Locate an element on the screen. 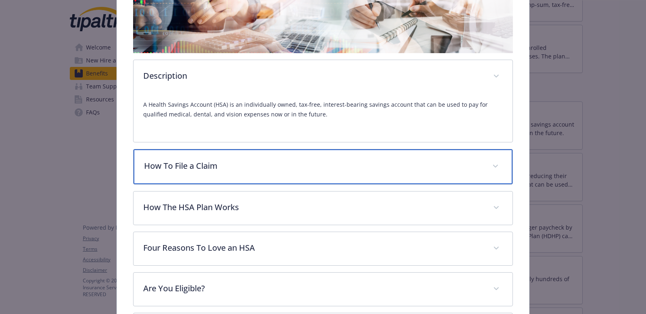 This screenshot has height=314, width=646. div: Four Reasons To Love an HSA is located at coordinates (323, 249).